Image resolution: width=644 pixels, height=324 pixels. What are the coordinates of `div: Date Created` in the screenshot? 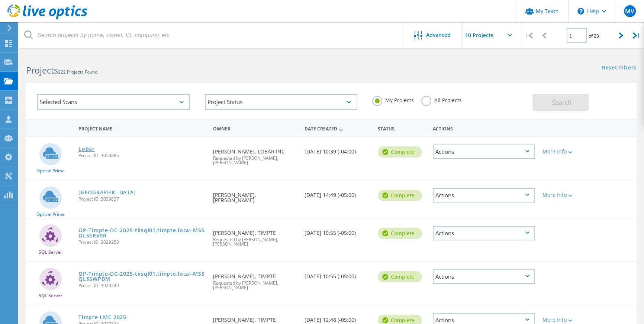 It's located at (337, 128).